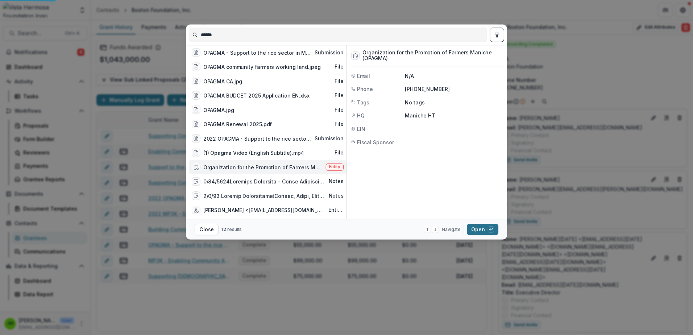  I want to click on span: Tags, so click(363, 102).